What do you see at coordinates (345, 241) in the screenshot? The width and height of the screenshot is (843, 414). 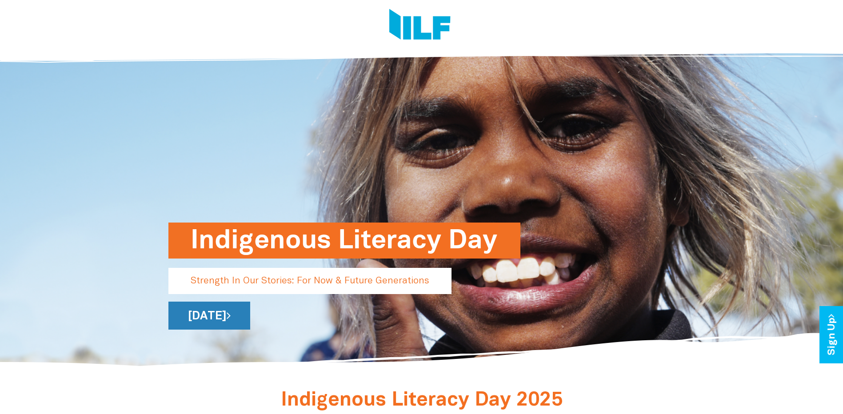 I see `h1: Indigenous Literacy Day` at bounding box center [345, 241].